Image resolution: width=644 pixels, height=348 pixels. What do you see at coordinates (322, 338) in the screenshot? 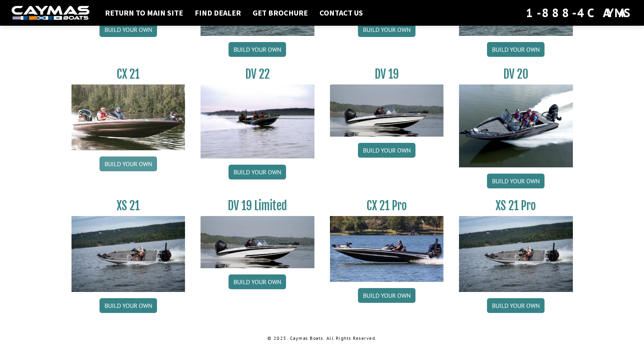
I see `p: © 2025. Caymas Boats. All Rights Reserved.` at bounding box center [322, 338].